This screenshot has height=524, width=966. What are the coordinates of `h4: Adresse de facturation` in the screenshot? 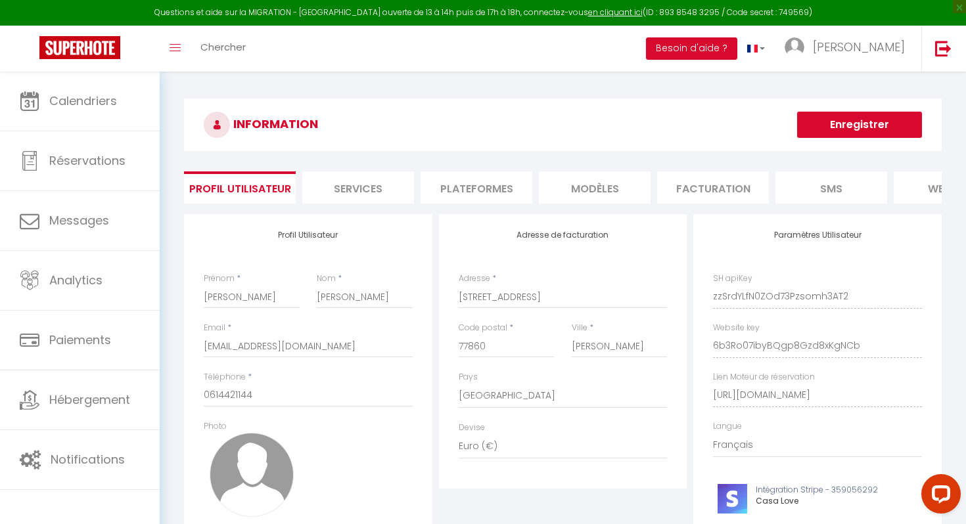 It's located at (563, 235).